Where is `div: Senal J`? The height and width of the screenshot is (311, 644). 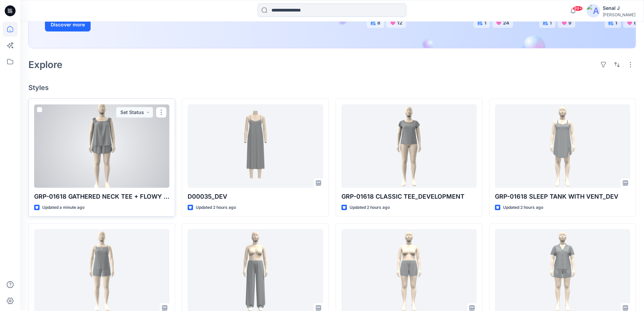
div: Senal J is located at coordinates (619, 8).